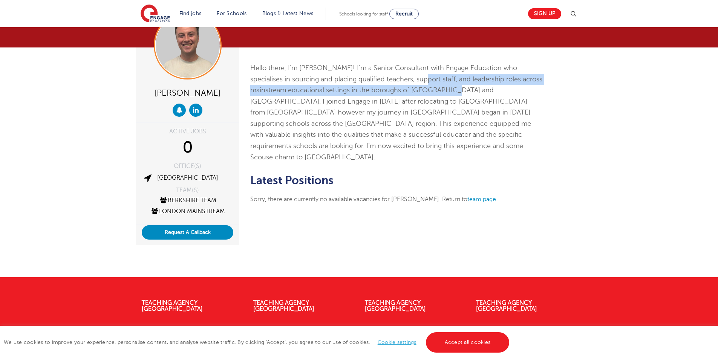  I want to click on h2: Latest Positions, so click(397, 181).